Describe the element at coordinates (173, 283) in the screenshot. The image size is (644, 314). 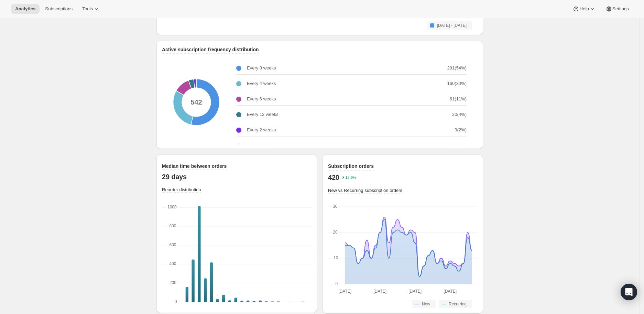
I see `text: 200` at that location.